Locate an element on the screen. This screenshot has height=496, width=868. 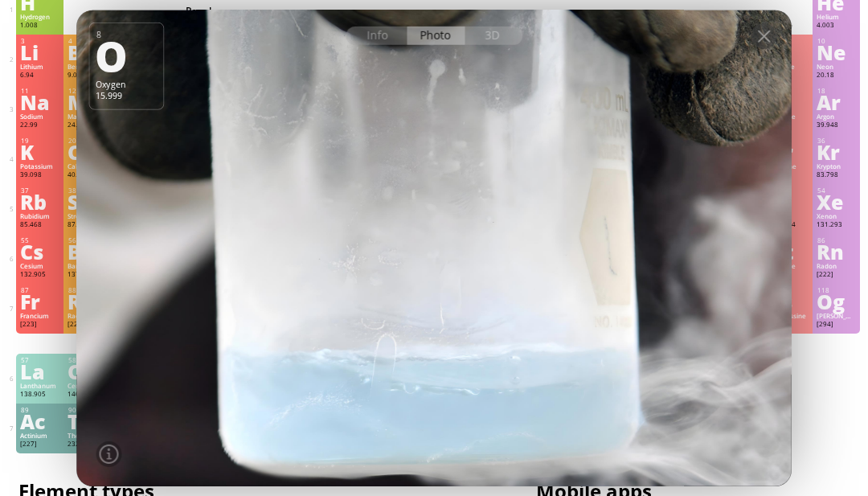
div: Na is located at coordinates (40, 102).